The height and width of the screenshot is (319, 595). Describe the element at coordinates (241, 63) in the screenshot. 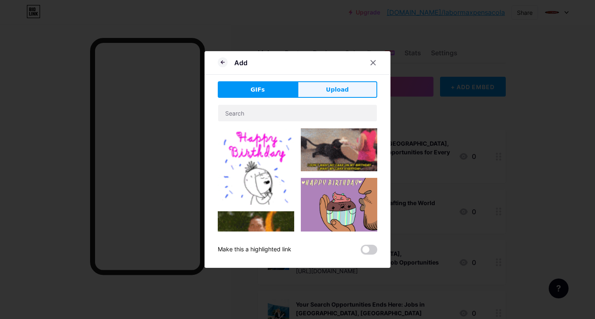

I see `div: Add` at that location.